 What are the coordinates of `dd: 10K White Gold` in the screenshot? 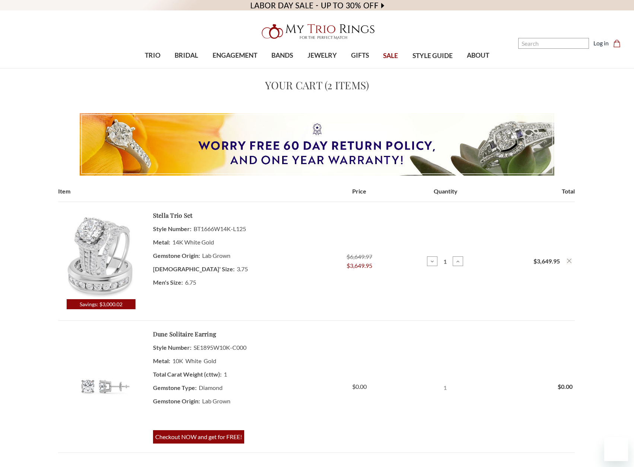 It's located at (230, 361).